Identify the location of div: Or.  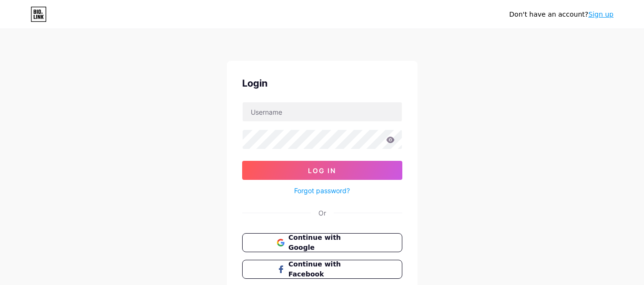
(322, 213).